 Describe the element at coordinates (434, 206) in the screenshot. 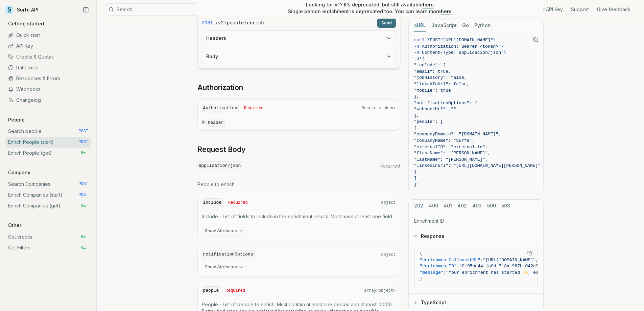

I see `button: 400` at that location.